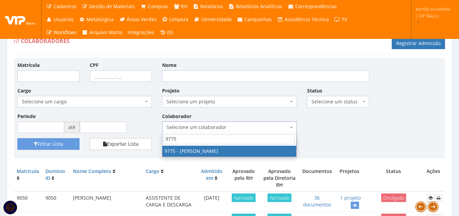  I want to click on span: (0), so click(170, 32).